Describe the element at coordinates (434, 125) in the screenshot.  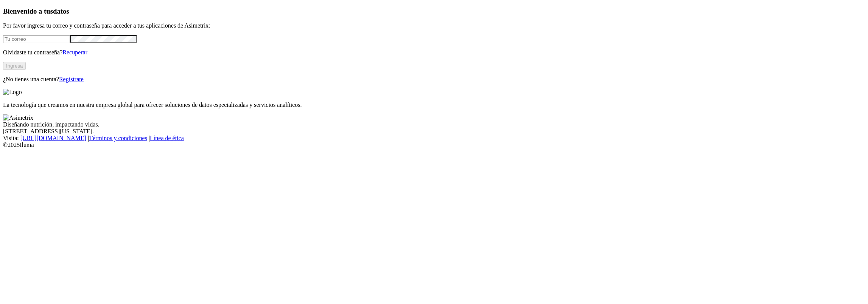
I see `div: Diseñando nutrición, impactando vidas.` at that location.